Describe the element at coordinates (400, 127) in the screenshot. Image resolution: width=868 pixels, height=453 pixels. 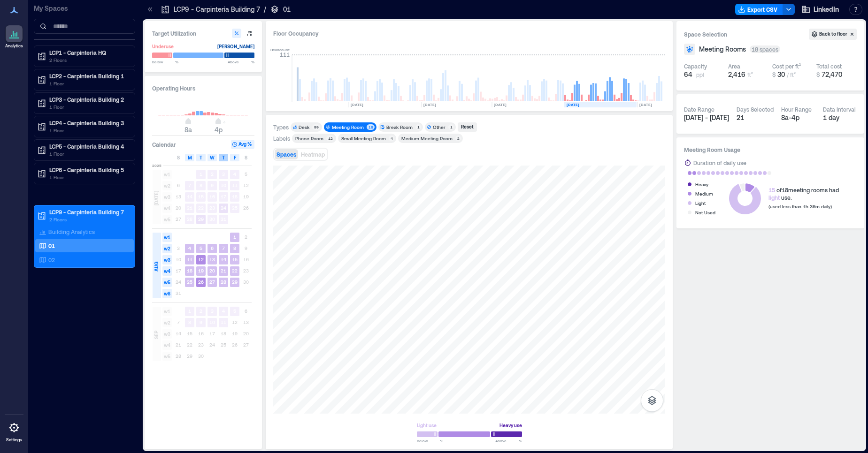
I see `div: Break Room` at that location.